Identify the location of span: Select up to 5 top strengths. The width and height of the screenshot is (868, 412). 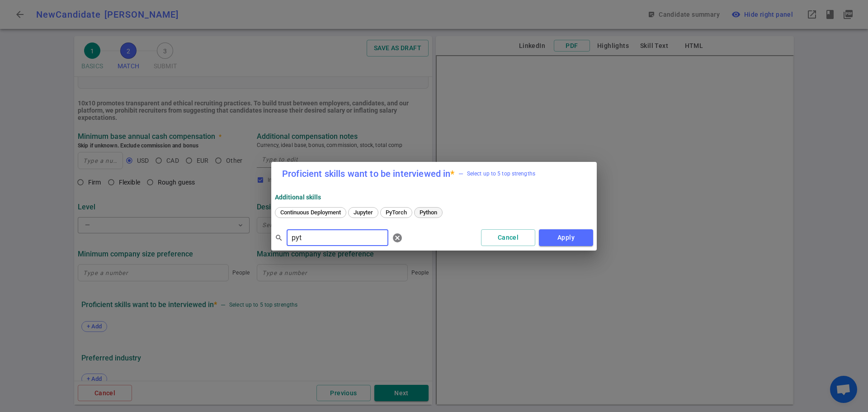
(497, 173).